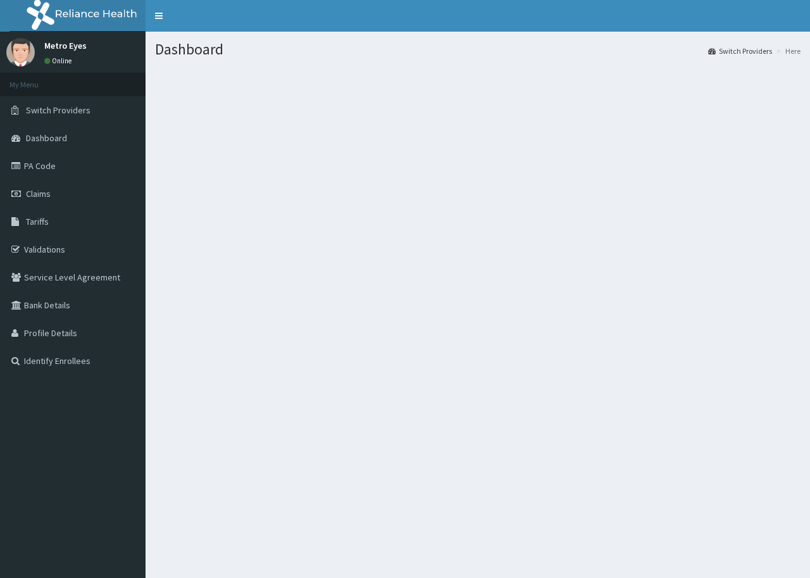 This screenshot has width=810, height=578. I want to click on a: Online, so click(60, 61).